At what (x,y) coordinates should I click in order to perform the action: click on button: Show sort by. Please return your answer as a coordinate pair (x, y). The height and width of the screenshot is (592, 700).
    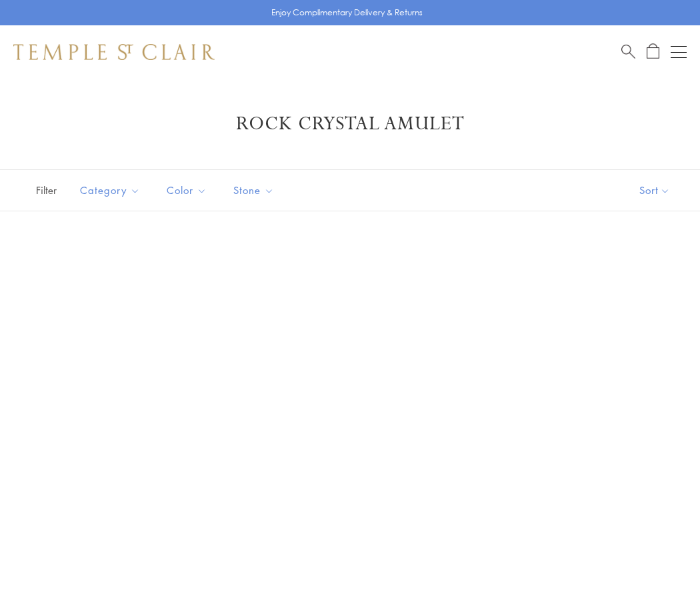
    Looking at the image, I should click on (654, 190).